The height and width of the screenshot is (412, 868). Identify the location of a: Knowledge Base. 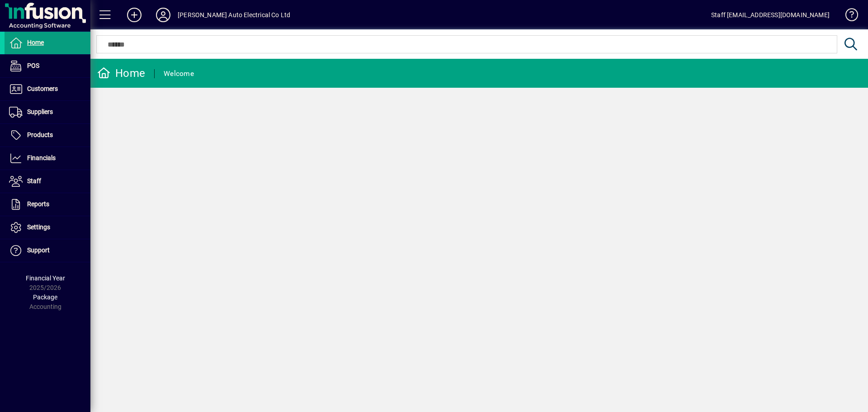
(848, 16).